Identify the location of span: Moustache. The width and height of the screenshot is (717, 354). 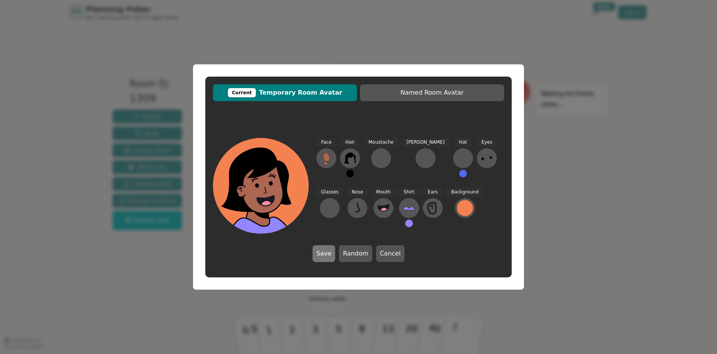
(381, 142).